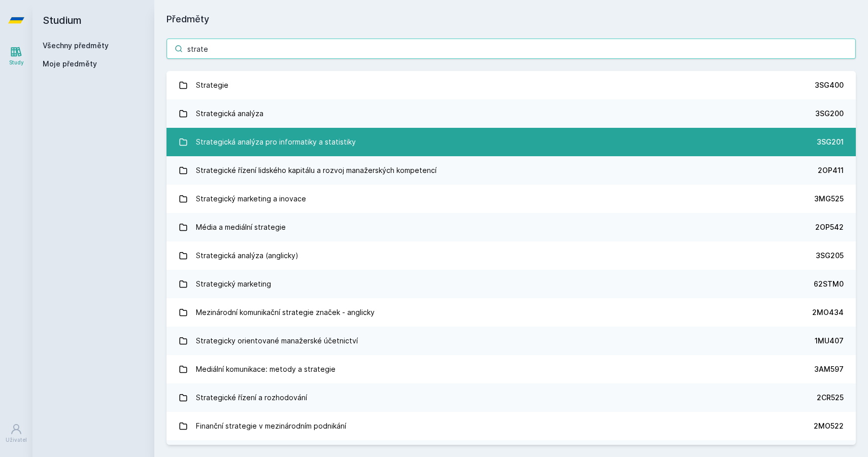 The image size is (868, 457). Describe the element at coordinates (830, 142) in the screenshot. I see `div: 3SG201` at that location.